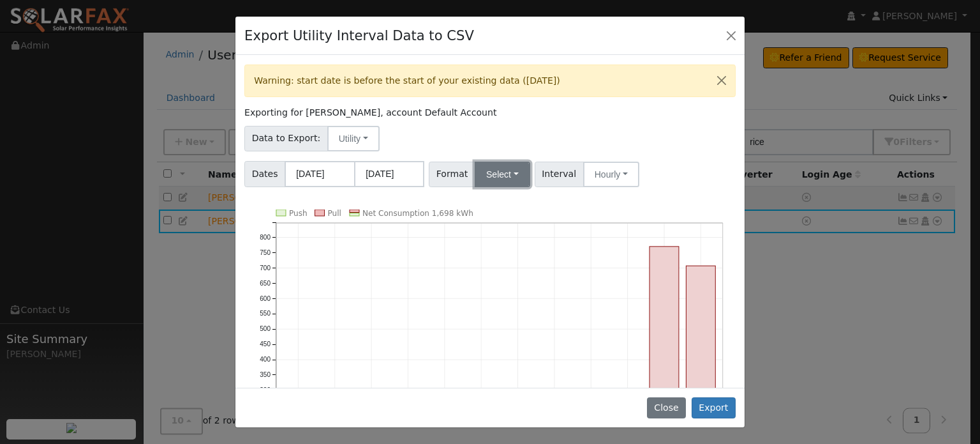 Image resolution: width=980 pixels, height=444 pixels. I want to click on text: Push, so click(298, 213).